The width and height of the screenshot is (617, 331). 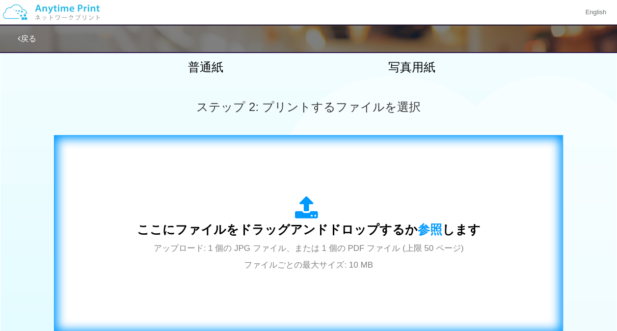 I want to click on span: ここにファイルをドラッグアンドドロップするか します, so click(x=309, y=229).